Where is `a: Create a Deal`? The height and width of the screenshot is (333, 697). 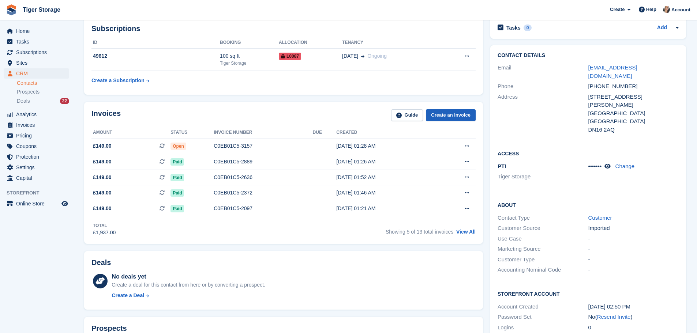 a: Create a Deal is located at coordinates (188, 296).